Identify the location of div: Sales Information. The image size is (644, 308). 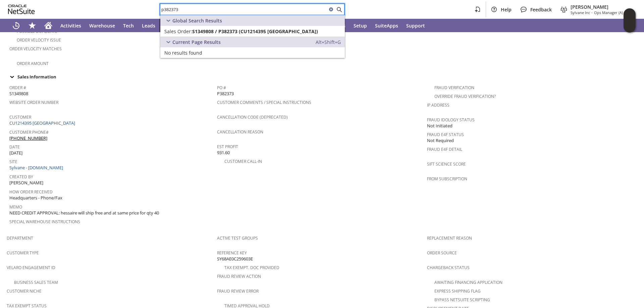
(320, 77).